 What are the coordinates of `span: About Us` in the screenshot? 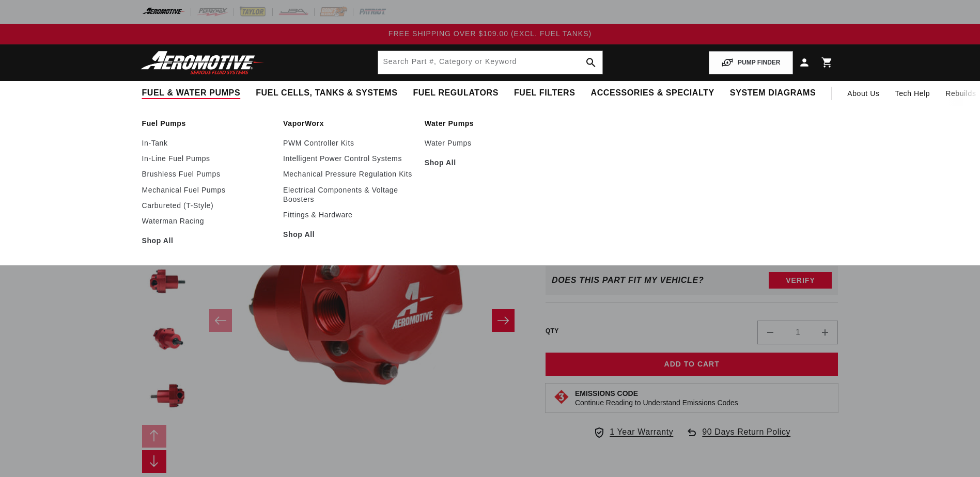 It's located at (863, 94).